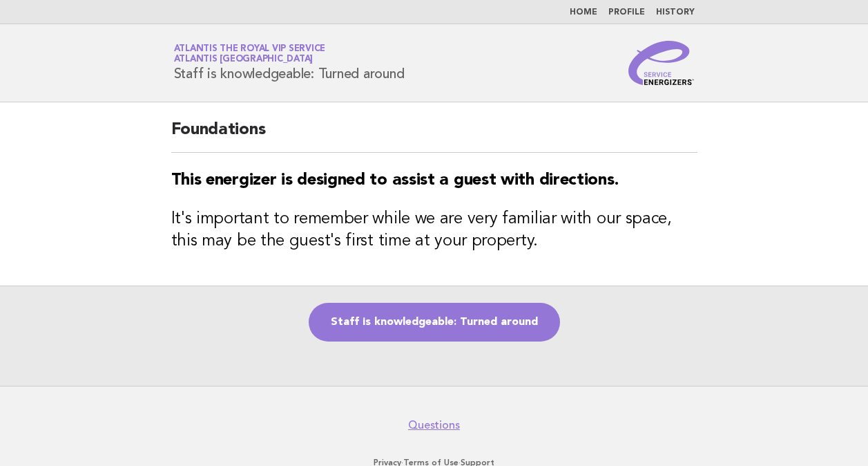 Image resolution: width=868 pixels, height=466 pixels. I want to click on a: History, so click(675, 13).